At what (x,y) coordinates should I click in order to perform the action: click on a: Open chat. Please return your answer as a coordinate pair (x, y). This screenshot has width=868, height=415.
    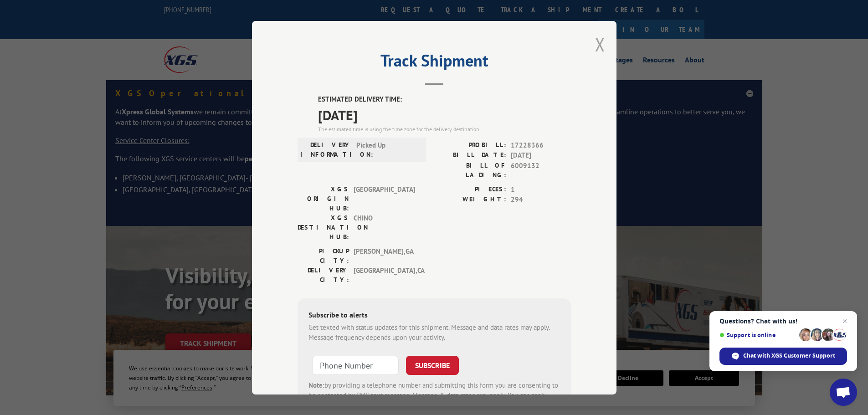
    Looking at the image, I should click on (843, 393).